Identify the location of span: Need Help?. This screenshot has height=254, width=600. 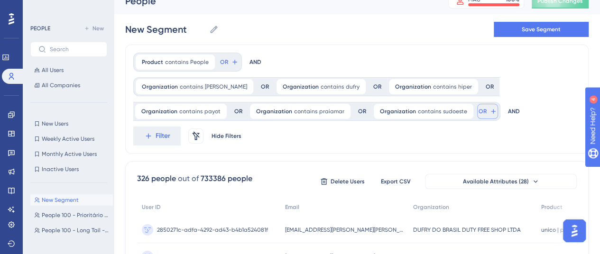
(41, 8).